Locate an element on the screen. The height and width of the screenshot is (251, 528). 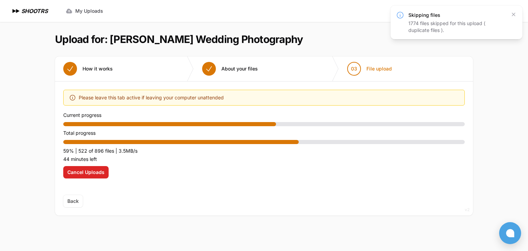
h3: Skipping files is located at coordinates (457, 15).